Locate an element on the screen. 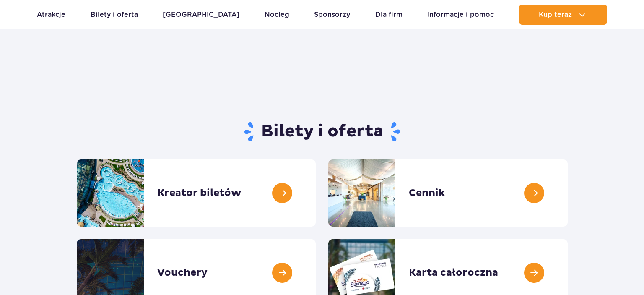 The height and width of the screenshot is (295, 644). a: Informacje i pomoc is located at coordinates (460, 15).